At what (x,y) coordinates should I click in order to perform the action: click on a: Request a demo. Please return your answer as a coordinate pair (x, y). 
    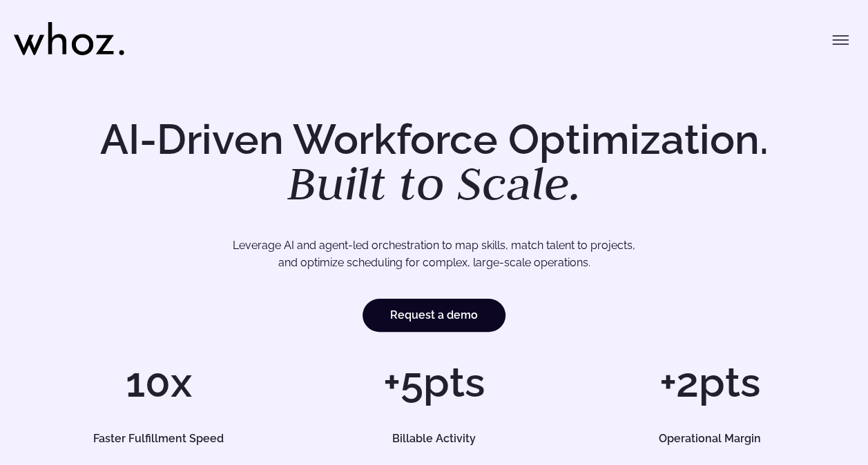
    Looking at the image, I should click on (434, 316).